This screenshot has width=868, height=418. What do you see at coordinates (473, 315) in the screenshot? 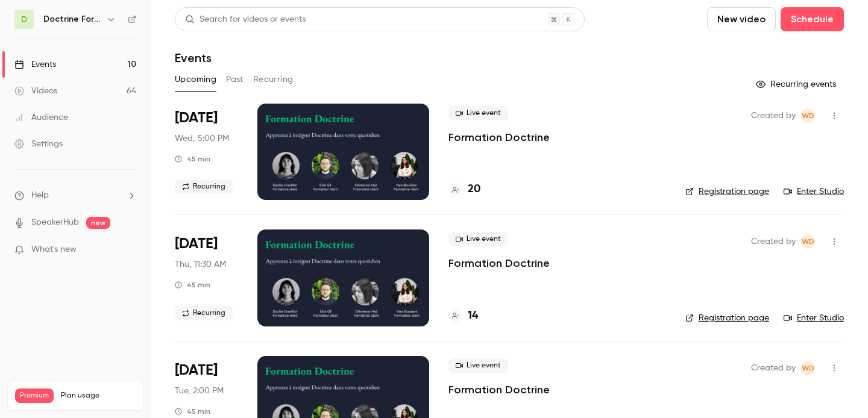
I see `h4: 14` at bounding box center [473, 315].